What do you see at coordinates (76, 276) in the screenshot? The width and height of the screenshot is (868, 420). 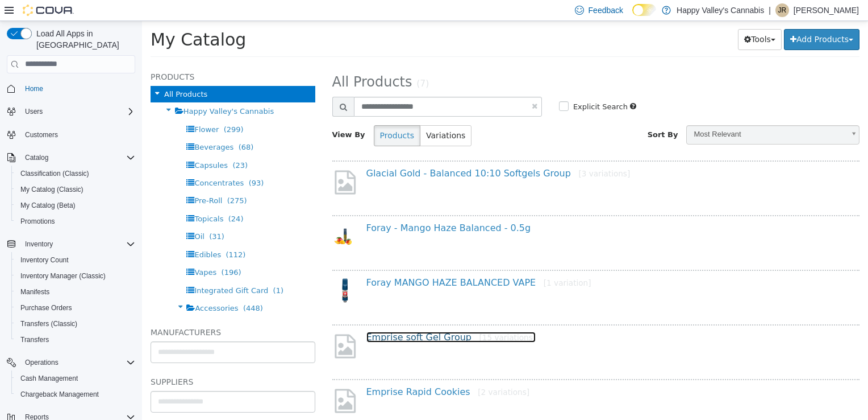 I see `span: Inventory Manager (Classic)` at bounding box center [76, 276].